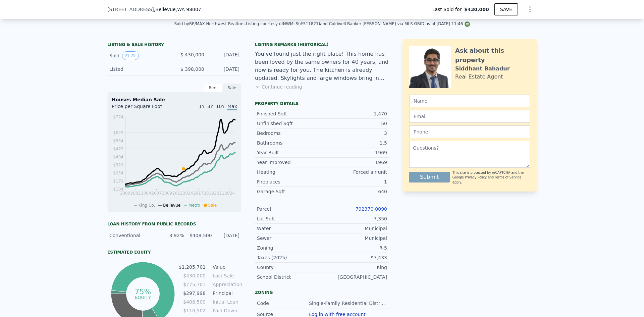 Image resolution: width=644 pixels, height=317 pixels. Describe the element at coordinates (178, 193) in the screenshot. I see `tspan: 2012` at that location.